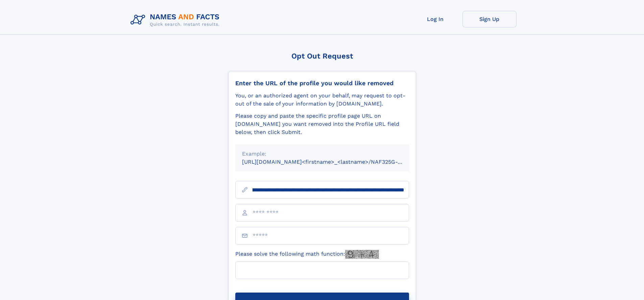 Image resolution: width=644 pixels, height=300 pixels. What do you see at coordinates (322, 100) in the screenshot?
I see `div: You, or an authorized agent on your behalf, may request to opt-out of the sale of your informatio...` at bounding box center [322, 100].